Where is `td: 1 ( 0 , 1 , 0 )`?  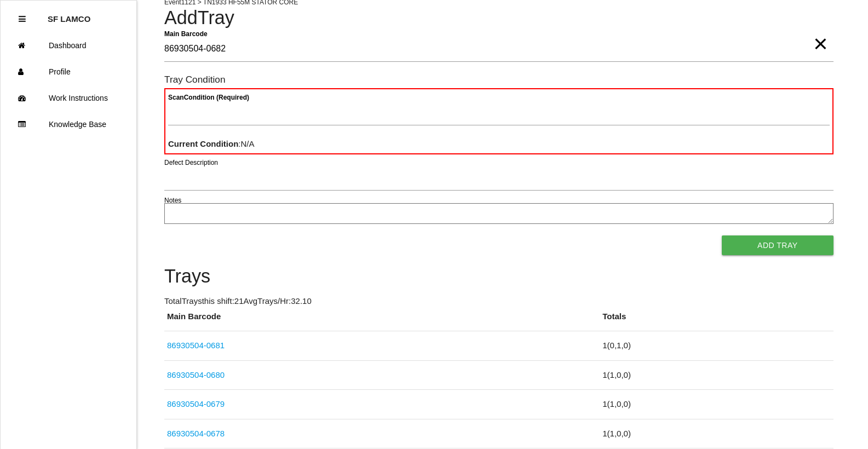 td: 1 ( 0 , 1 , 0 ) is located at coordinates (716, 346).